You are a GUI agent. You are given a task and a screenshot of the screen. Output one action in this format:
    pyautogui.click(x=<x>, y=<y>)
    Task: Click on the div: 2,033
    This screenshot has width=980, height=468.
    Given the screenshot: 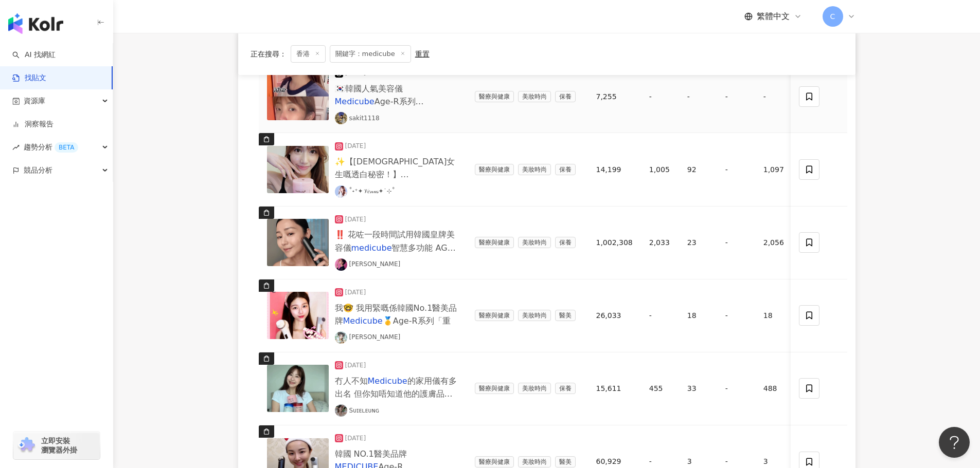 What is the action you would take?
    pyautogui.click(x=660, y=243)
    